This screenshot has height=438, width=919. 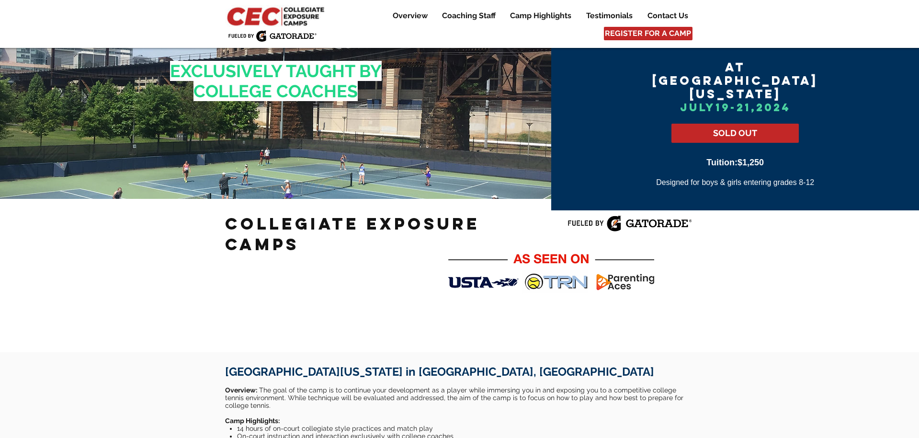 I want to click on span: July, so click(x=698, y=107).